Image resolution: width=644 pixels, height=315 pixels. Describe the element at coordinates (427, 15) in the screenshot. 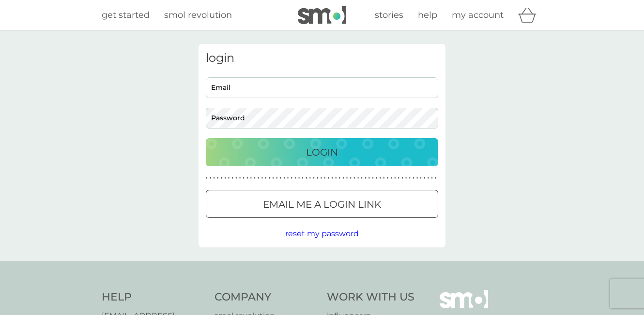

I see `a: help` at that location.